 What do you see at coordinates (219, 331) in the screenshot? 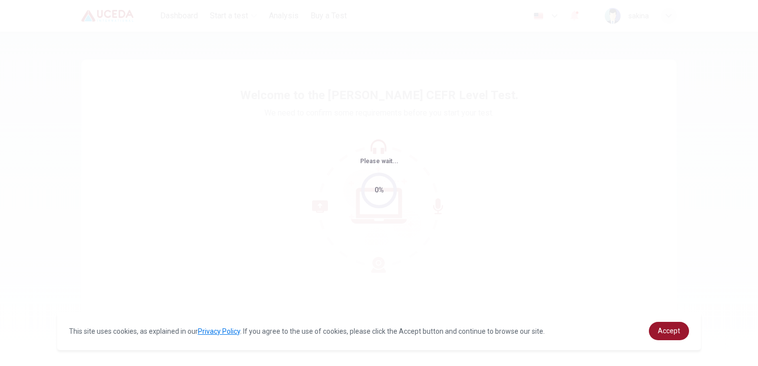
I see `a: Privacy Policy` at bounding box center [219, 331].